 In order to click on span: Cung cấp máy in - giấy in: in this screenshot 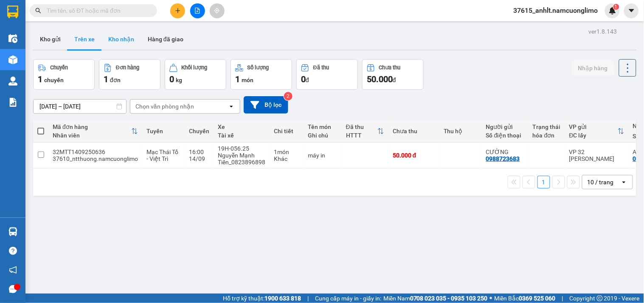, I will do `click(348, 298)`.